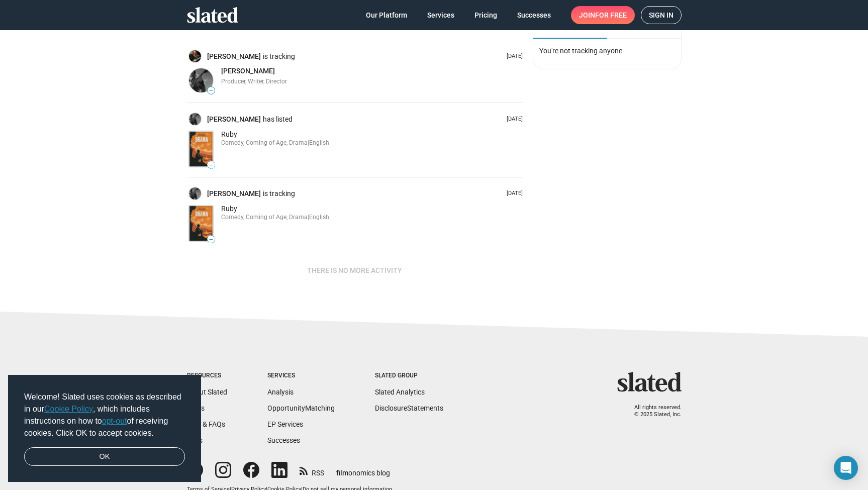 The image size is (868, 490). Describe the element at coordinates (441, 15) in the screenshot. I see `span: Services` at that location.